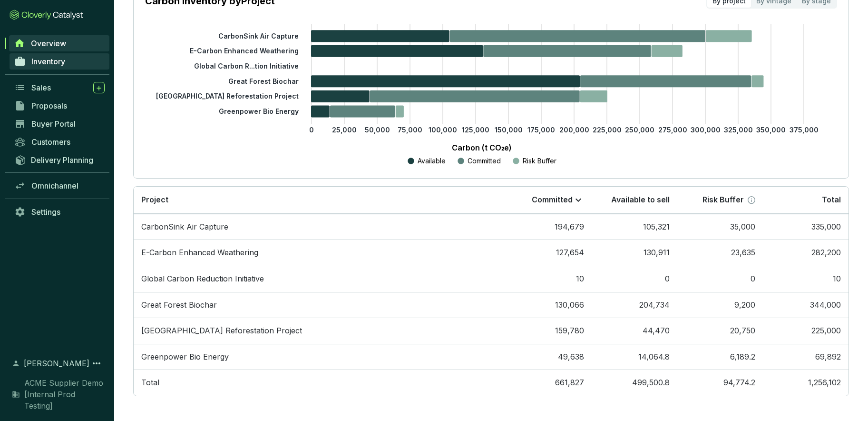 The width and height of the screenshot is (868, 421). I want to click on td: 194,679, so click(549, 227).